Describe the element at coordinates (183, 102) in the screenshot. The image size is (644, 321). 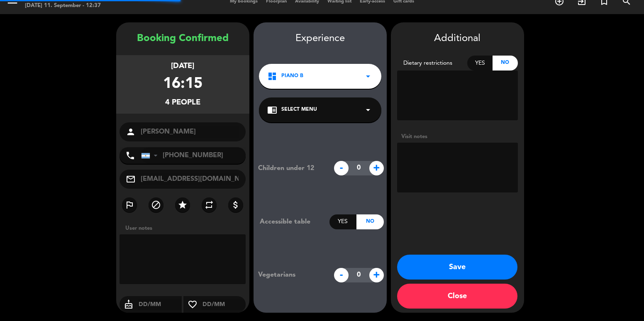
I see `div: 4 people` at that location.